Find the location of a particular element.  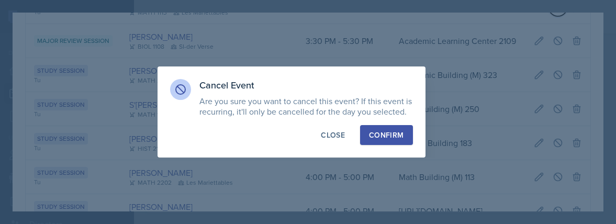

div: Close is located at coordinates (333, 135).